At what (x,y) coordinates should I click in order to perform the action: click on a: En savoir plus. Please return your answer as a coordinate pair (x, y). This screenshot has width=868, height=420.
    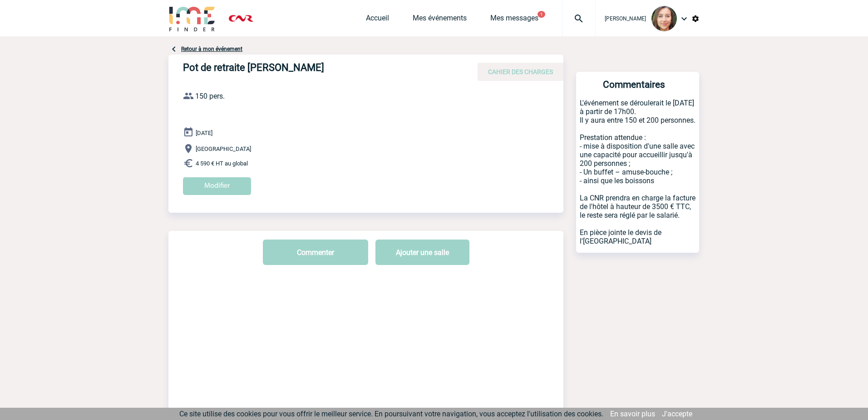
    Looking at the image, I should click on (632, 414).